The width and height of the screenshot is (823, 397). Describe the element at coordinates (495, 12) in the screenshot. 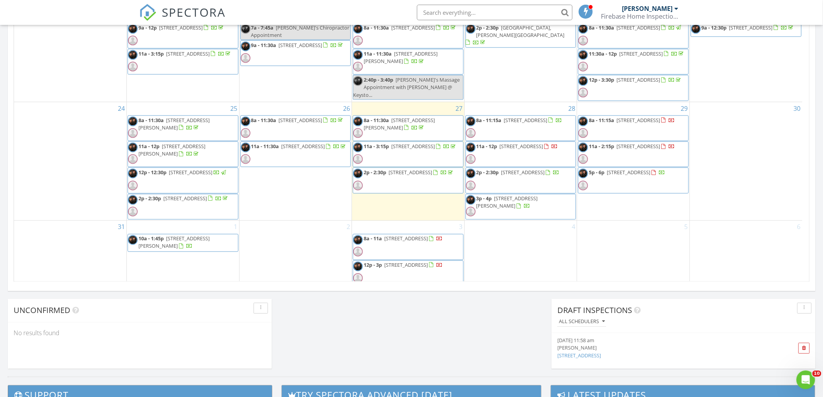

I see `input: Search everything...` at that location.